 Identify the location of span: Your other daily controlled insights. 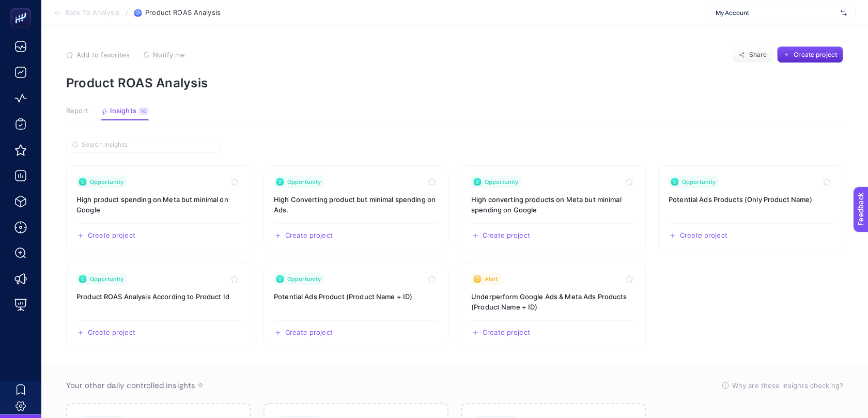
(131, 386).